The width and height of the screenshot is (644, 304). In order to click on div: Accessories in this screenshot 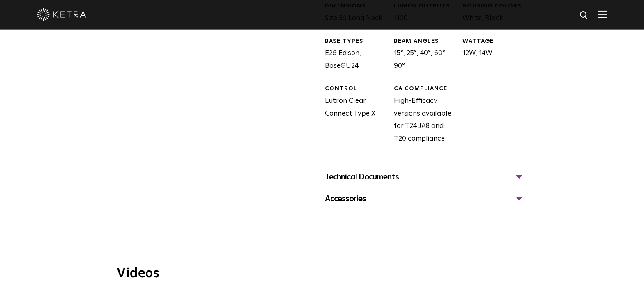, I will do `click(425, 199)`.